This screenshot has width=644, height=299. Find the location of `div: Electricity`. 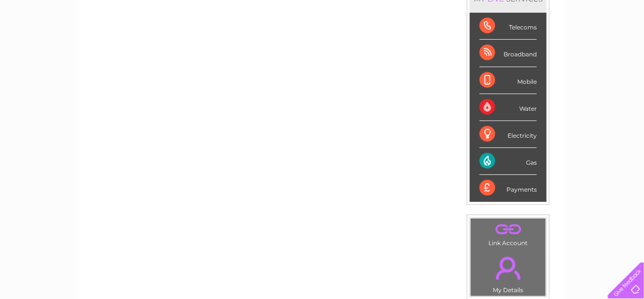

div: Electricity is located at coordinates (508, 134).